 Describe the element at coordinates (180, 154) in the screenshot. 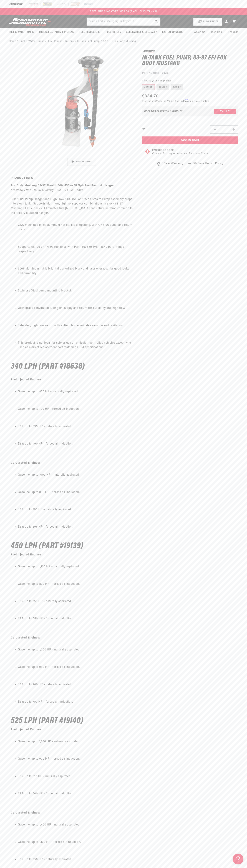

I see `p: Continue Reading to Understand Emissions Codes` at that location.